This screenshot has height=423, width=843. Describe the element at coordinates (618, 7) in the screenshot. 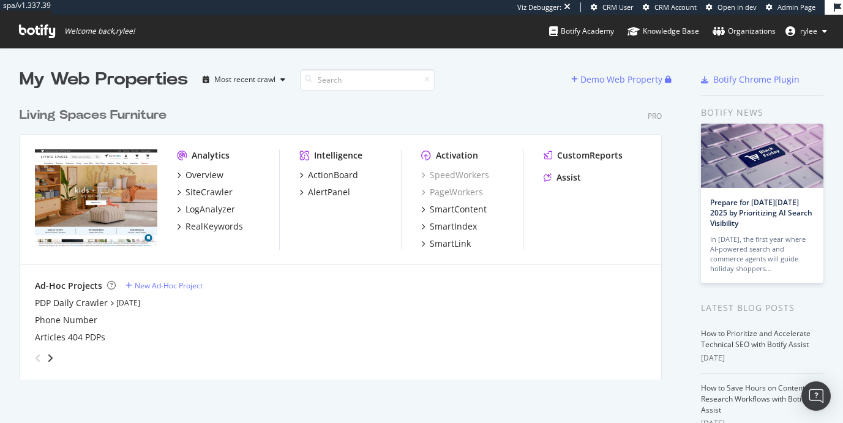

I see `span: CRM User` at that location.